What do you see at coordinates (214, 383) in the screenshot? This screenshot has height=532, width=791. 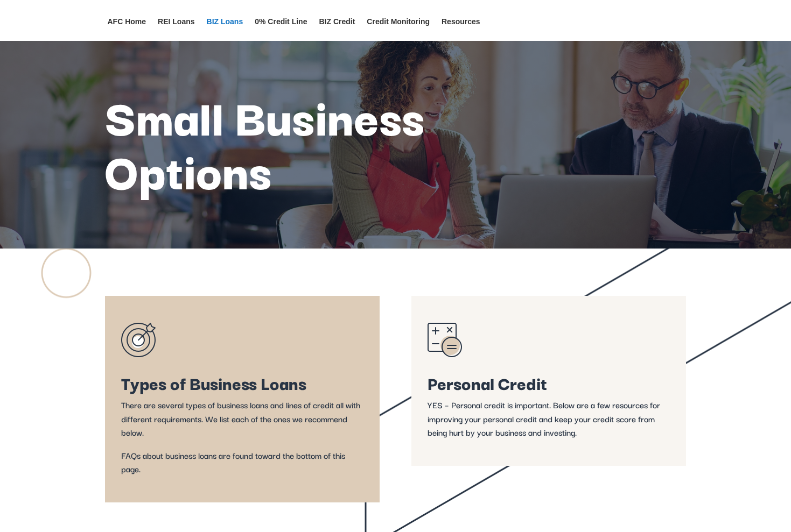 I see `span: Types of Business Loans` at bounding box center [214, 383].